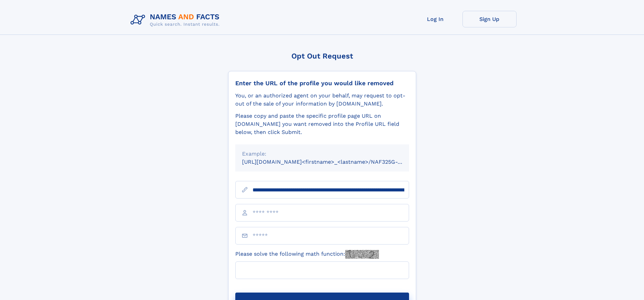 This screenshot has width=644, height=300. I want to click on div: Enter the URL of the profile you would like removed, so click(322, 83).